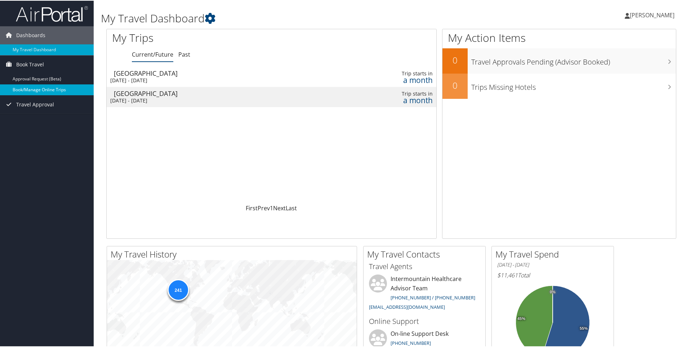 The image size is (686, 347). What do you see at coordinates (152, 54) in the screenshot?
I see `a: Current/Future` at bounding box center [152, 54].